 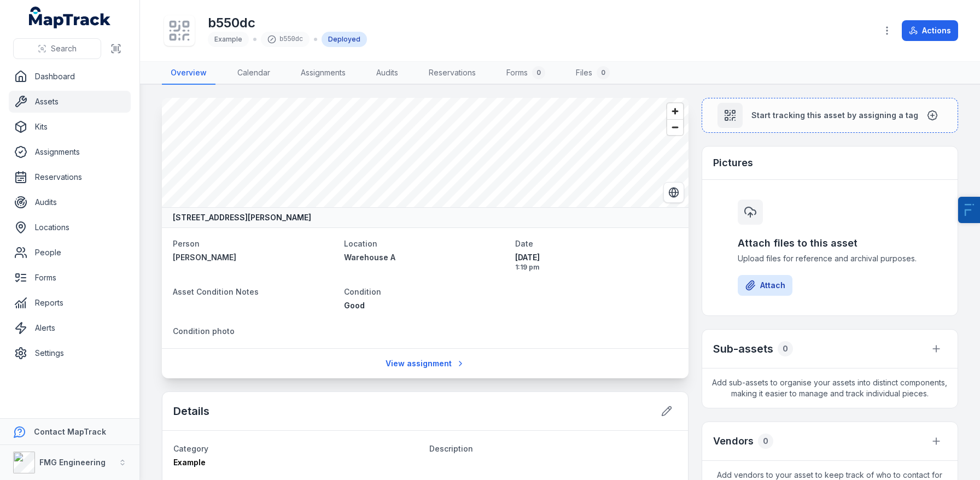 I want to click on a: Overview, so click(x=189, y=73).